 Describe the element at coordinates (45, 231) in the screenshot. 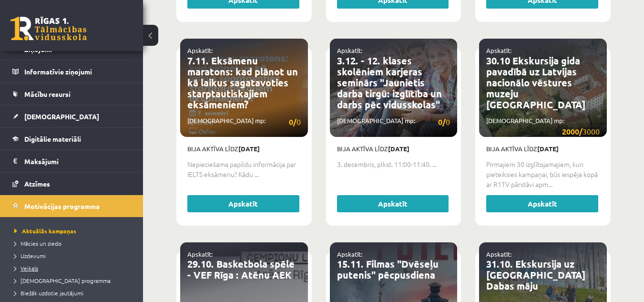

I see `span: Aktuālās kampaņas` at that location.